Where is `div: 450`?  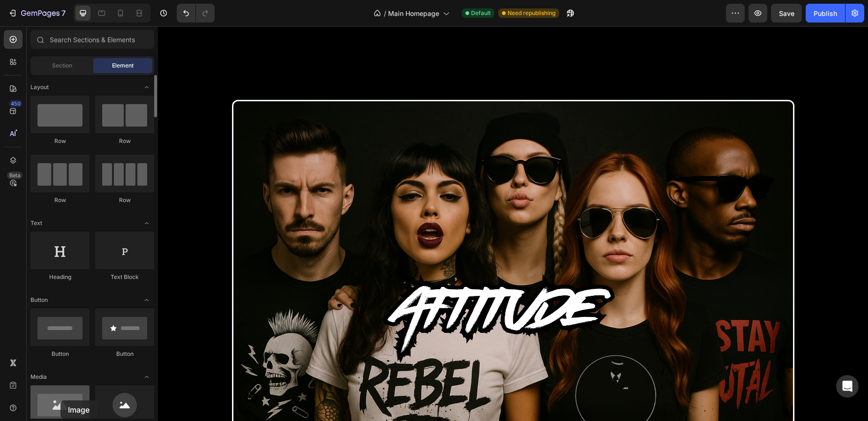
div: 450 is located at coordinates (15, 104).